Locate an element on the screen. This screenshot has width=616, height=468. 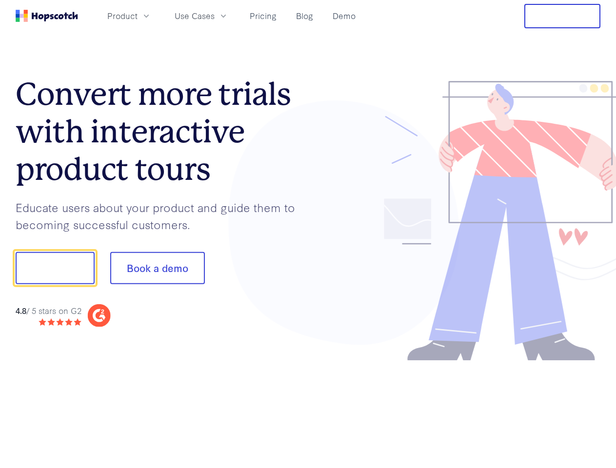
a: Pricing is located at coordinates (263, 16).